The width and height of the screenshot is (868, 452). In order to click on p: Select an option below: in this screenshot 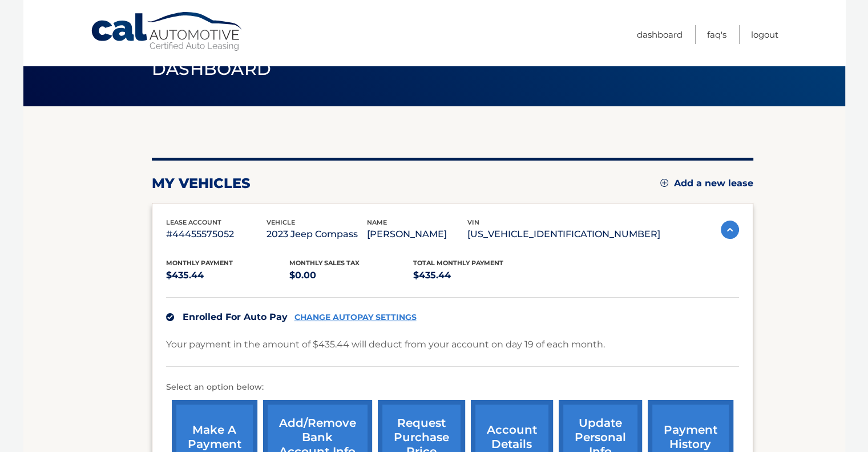, I will do `click(452, 387)`.